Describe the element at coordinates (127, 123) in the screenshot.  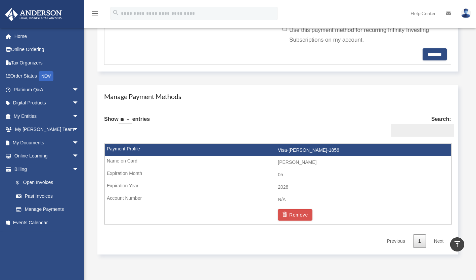
I see `label: Show entries` at that location.